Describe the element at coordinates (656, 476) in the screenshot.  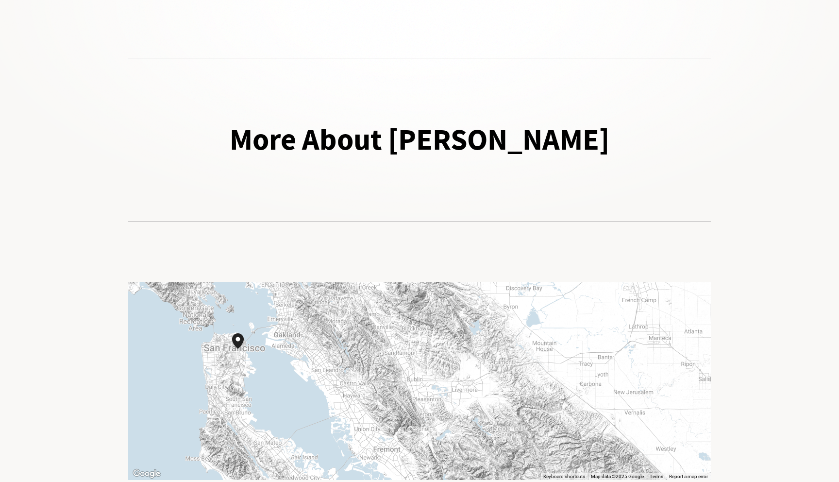
I see `a: Terms` at that location.